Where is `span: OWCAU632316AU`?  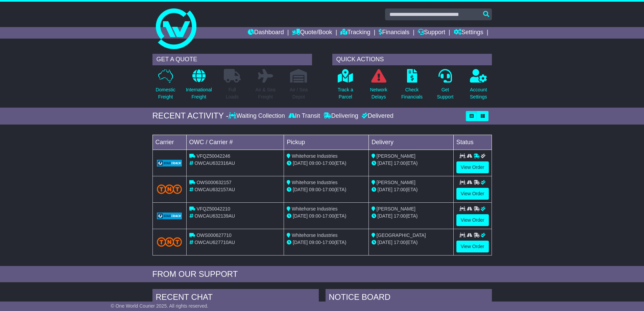
span: OWCAU632316AU is located at coordinates (215, 163).